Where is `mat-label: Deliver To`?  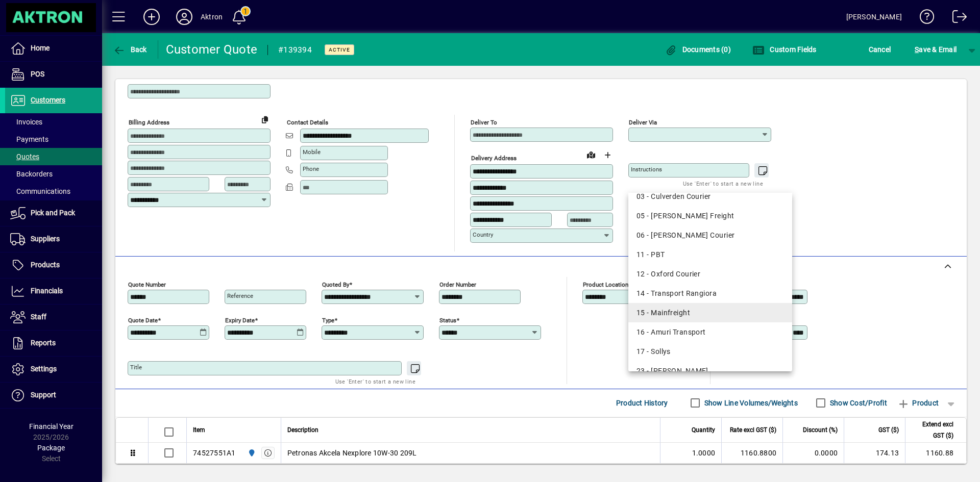 mat-label: Deliver To is located at coordinates (484, 123).